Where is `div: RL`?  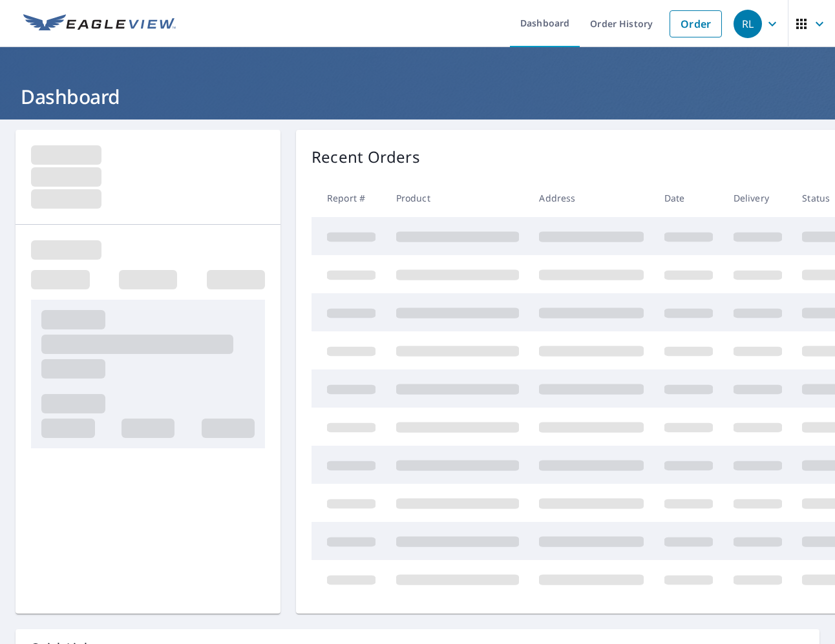 div: RL is located at coordinates (747, 24).